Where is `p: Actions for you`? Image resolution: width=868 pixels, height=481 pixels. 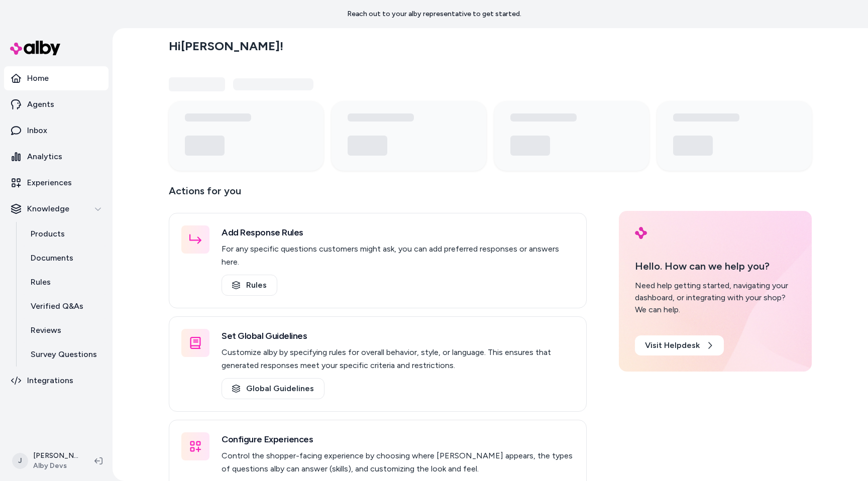
p: Actions for you is located at coordinates (378, 195).